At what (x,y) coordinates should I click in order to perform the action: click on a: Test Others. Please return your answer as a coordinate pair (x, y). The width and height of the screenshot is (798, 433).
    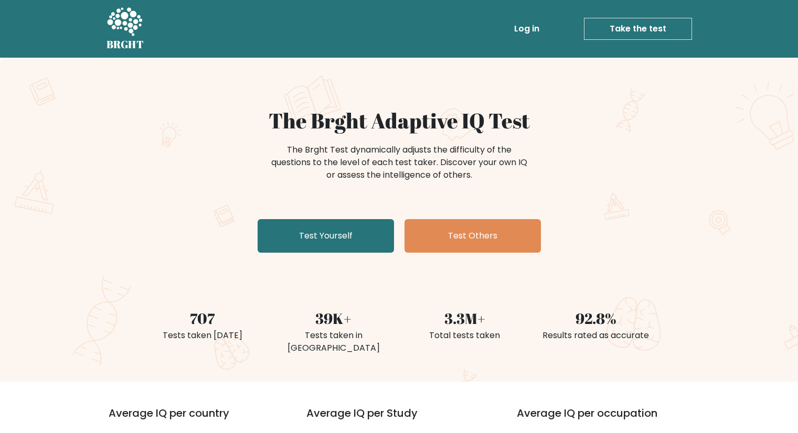
    Looking at the image, I should click on (473, 236).